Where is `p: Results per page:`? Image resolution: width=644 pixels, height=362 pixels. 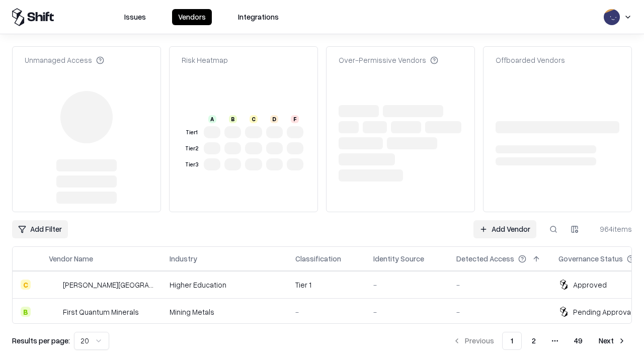 p: Results per page: is located at coordinates (41, 340).